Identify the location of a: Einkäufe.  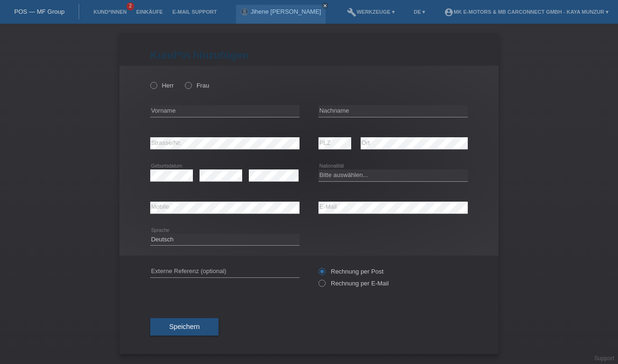
(150, 12).